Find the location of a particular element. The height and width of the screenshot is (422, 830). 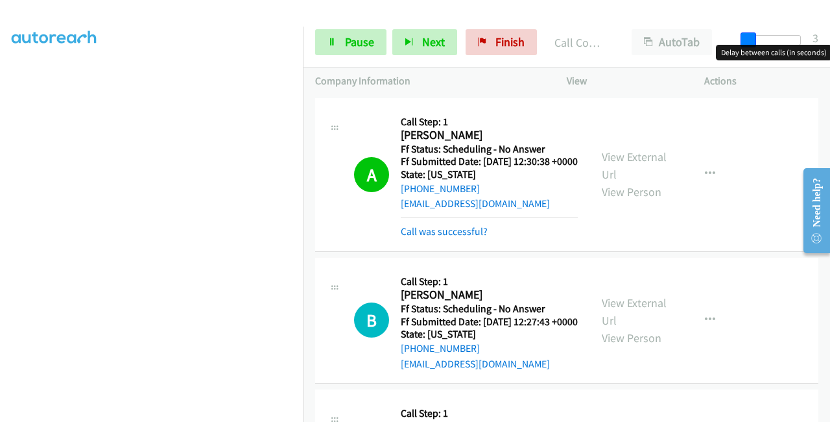

a: Call was successful? is located at coordinates (444, 231).